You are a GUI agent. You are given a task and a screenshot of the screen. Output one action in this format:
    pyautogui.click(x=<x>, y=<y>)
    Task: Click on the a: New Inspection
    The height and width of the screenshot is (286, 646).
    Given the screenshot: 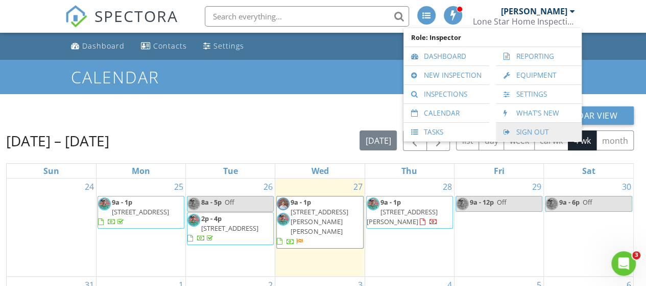 What is the action you would take?
    pyautogui.click(x=446, y=75)
    